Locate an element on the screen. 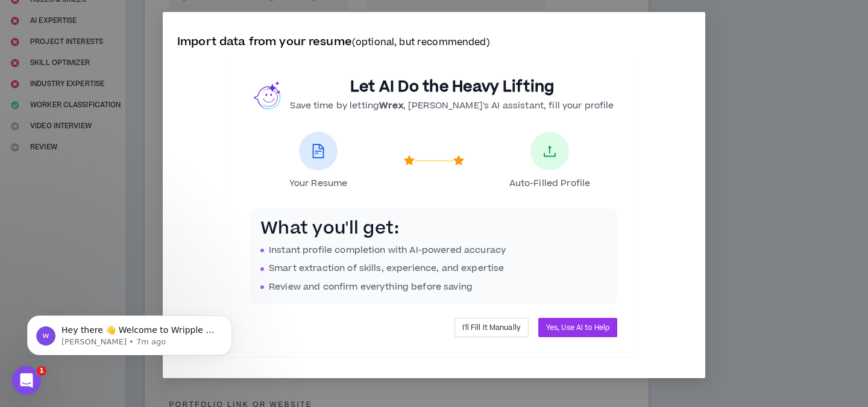 The image size is (868, 407). img: wrex.png is located at coordinates (268, 95).